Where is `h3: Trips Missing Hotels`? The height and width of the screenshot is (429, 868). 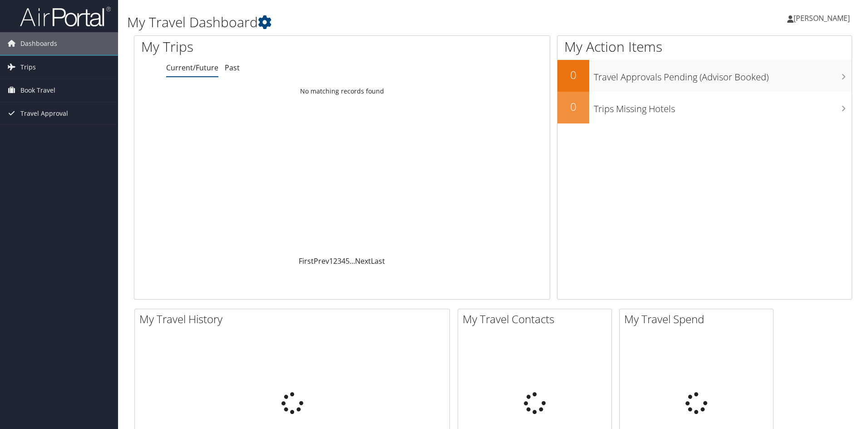 h3: Trips Missing Hotels is located at coordinates (723, 106).